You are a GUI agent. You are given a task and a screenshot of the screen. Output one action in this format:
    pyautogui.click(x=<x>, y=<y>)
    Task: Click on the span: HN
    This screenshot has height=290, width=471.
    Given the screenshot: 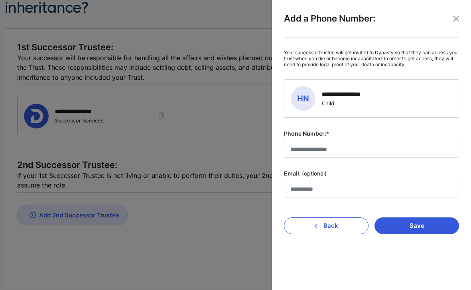 What is the action you would take?
    pyautogui.click(x=303, y=99)
    